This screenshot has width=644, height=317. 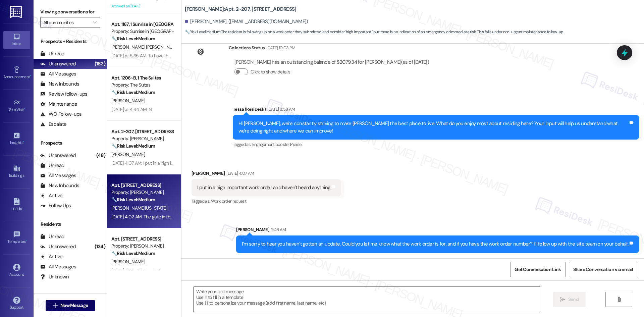 What do you see at coordinates (16, 304) in the screenshot?
I see `a: Support` at bounding box center [16, 304].